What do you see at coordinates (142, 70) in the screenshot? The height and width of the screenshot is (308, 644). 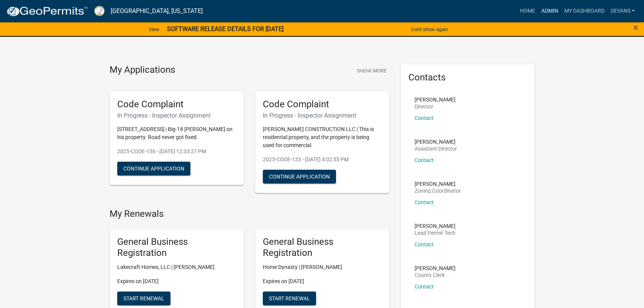 I see `h4: My Applications` at bounding box center [142, 70].